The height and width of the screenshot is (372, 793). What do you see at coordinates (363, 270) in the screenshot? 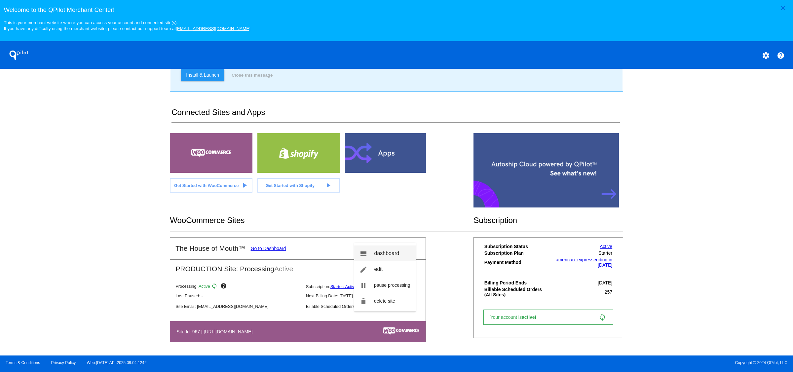
I see `mat-icon: edit` at bounding box center [363, 270].